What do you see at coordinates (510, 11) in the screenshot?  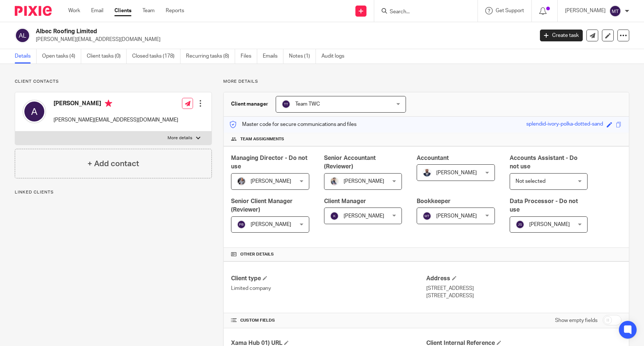 I see `span: Get Support` at bounding box center [510, 11].